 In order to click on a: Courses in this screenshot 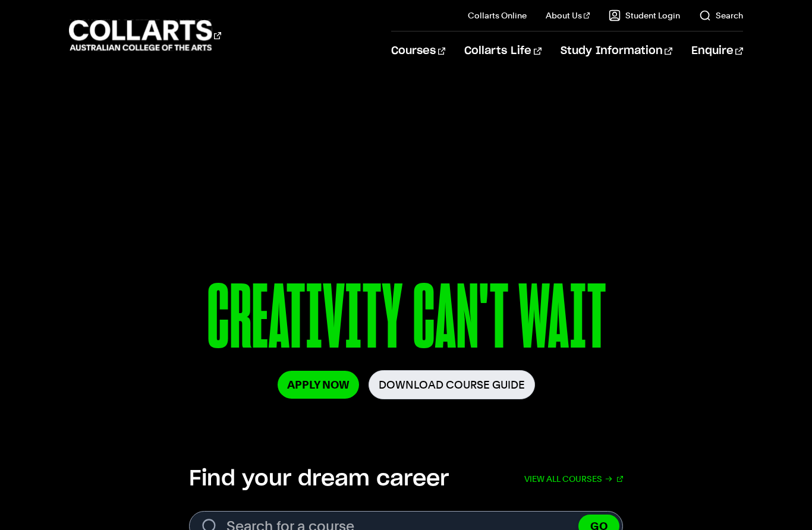, I will do `click(418, 51)`.